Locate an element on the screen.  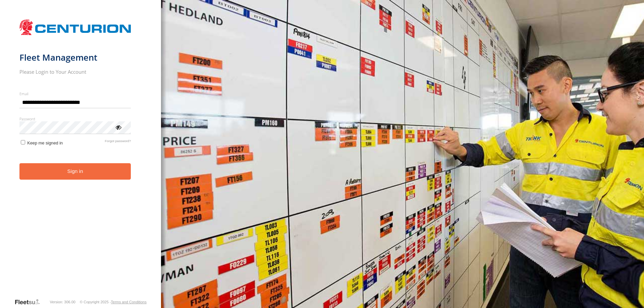
h2: Please Login to Your Account is located at coordinates (75, 72).